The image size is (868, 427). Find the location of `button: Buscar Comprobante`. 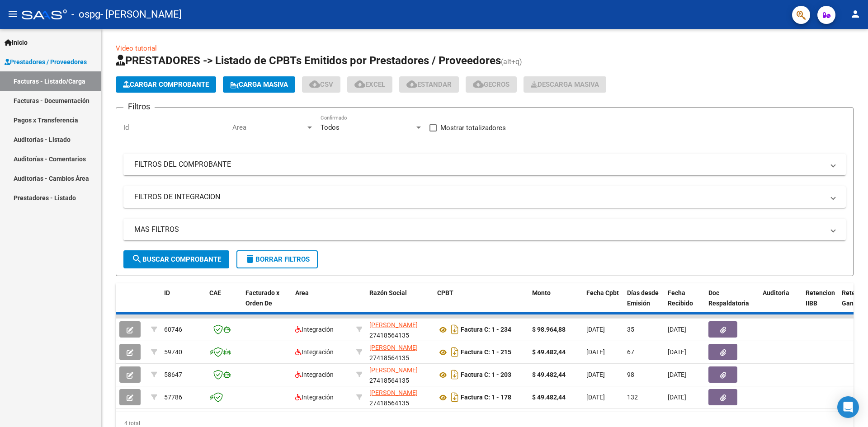

button: Buscar Comprobante is located at coordinates (176, 260).